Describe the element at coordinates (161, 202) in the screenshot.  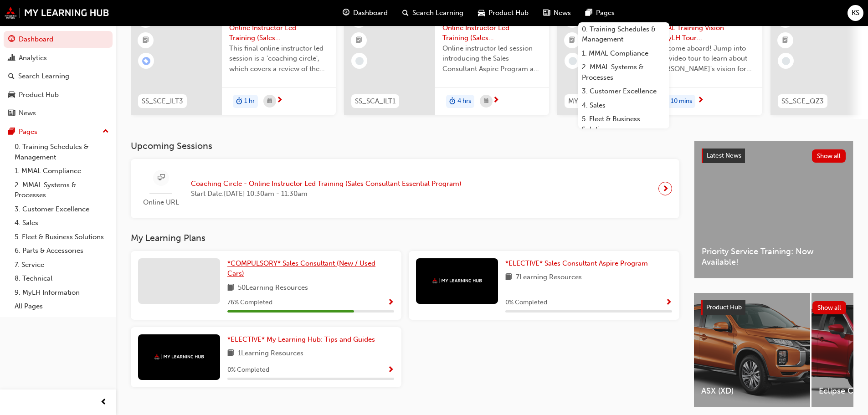
I see `span: Online URL` at that location.